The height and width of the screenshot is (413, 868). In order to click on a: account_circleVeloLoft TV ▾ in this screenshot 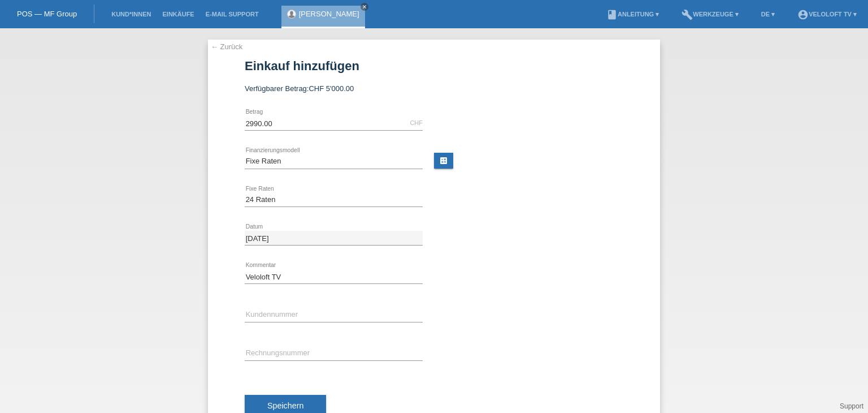, I will do `click(826, 14)`.